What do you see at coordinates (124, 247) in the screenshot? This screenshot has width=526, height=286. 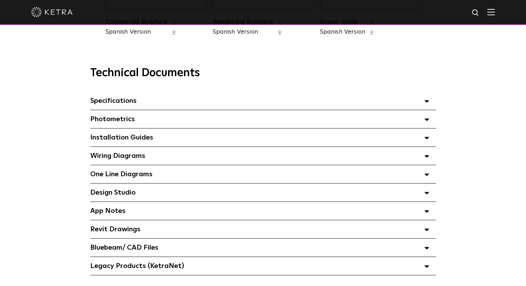 I see `span: Bluebeam/ CAD Files` at bounding box center [124, 247].